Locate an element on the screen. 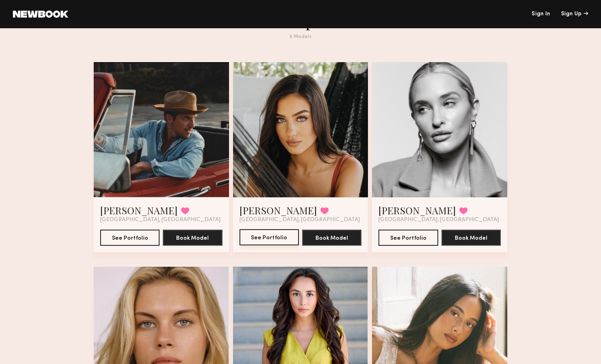  a: Sign In is located at coordinates (541, 14).